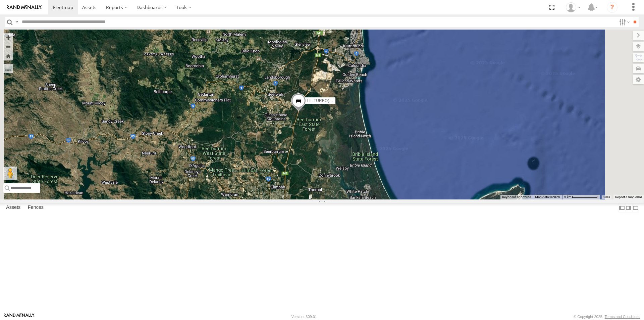  I want to click on span: 5 km, so click(568, 197).